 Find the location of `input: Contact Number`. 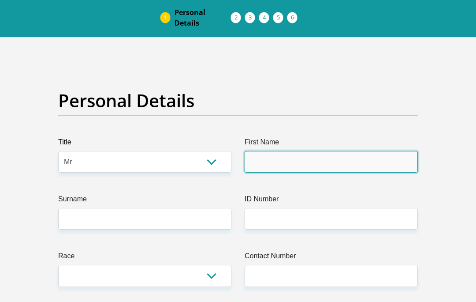

input: Contact Number is located at coordinates (331, 275).